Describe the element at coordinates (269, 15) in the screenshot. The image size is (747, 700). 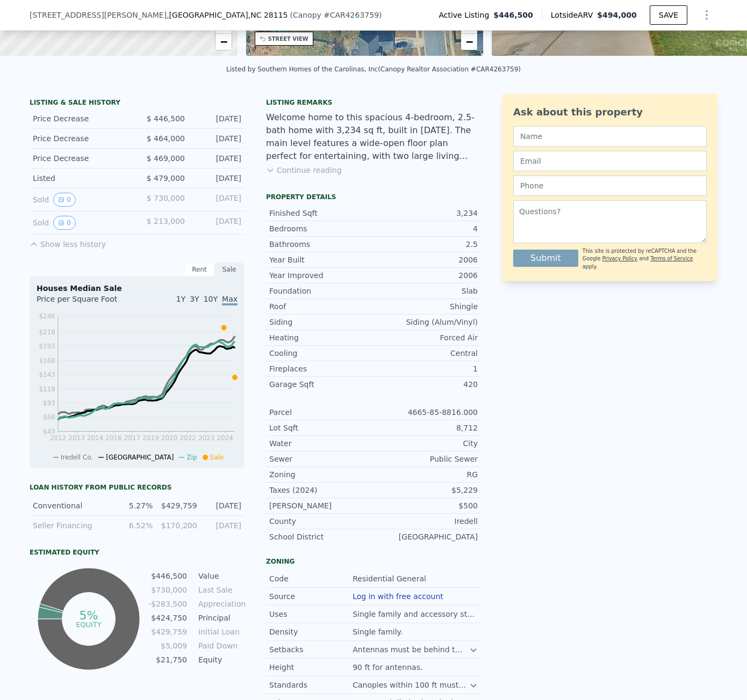
I see `span: , NC 28115` at that location.